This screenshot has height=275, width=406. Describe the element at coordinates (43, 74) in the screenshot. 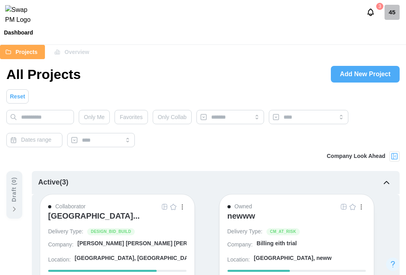

I see `h1: All Projects` at that location.